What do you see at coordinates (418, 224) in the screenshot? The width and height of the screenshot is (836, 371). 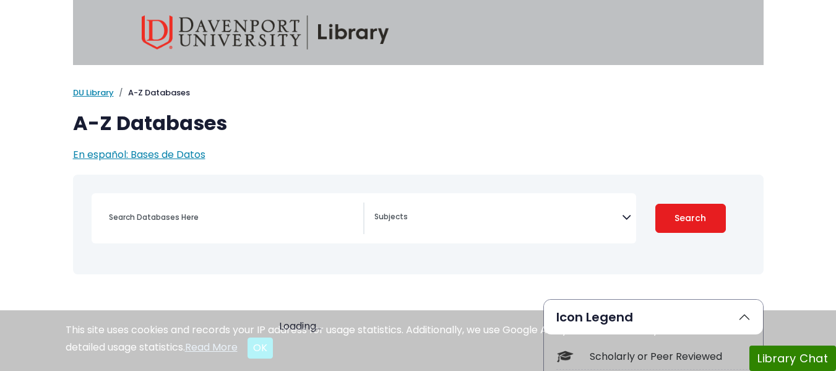 I see `nav: Search filters` at bounding box center [418, 224].